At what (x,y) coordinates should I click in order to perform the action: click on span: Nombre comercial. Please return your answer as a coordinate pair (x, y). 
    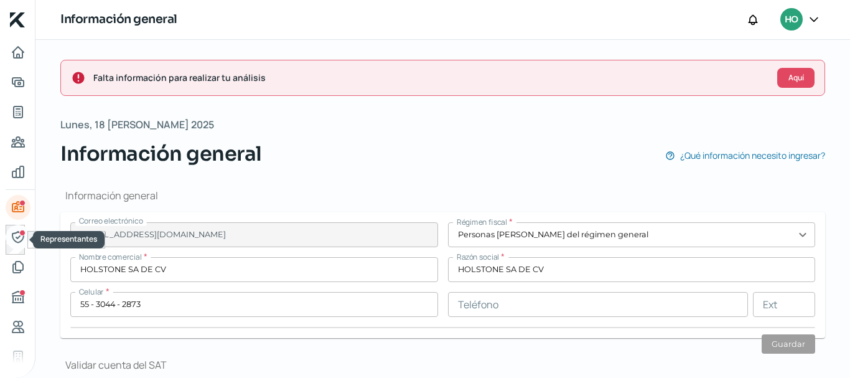
    Looking at the image, I should click on (110, 256).